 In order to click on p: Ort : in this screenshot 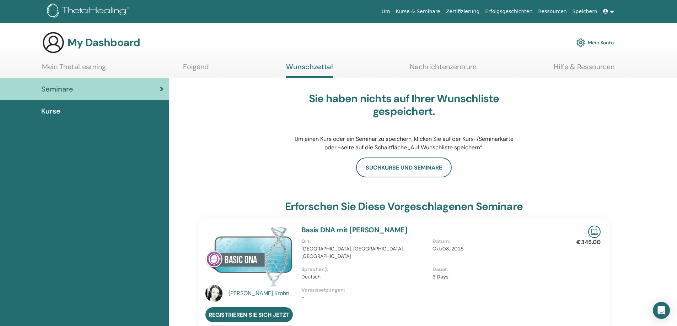, I will do `click(364, 242)`.